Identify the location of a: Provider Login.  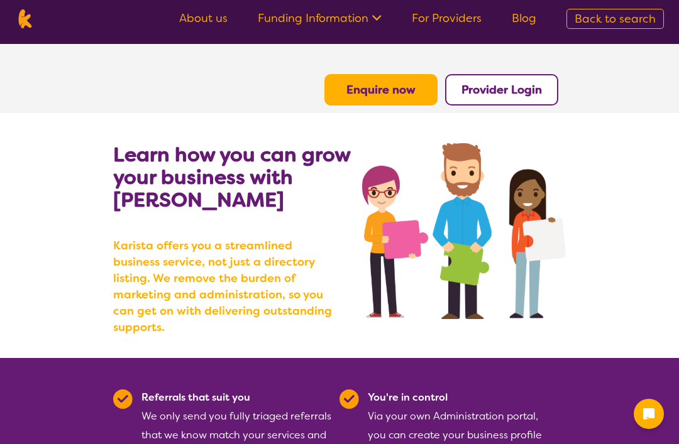
(502, 90).